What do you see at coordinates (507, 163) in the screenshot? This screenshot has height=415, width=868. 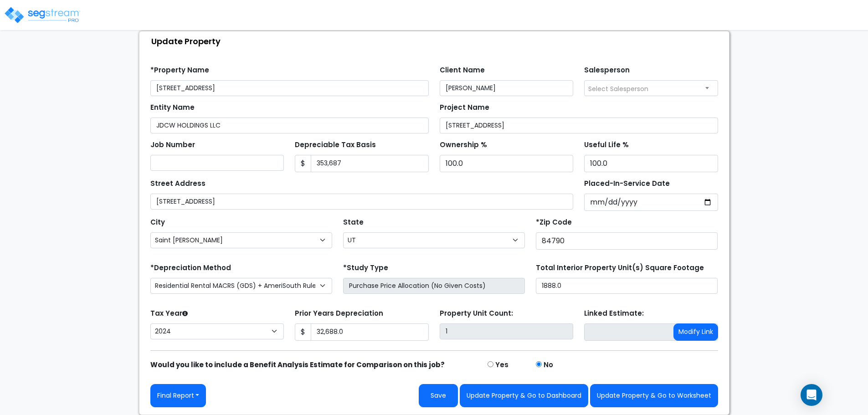 I see `input: Ownership` at bounding box center [507, 163].